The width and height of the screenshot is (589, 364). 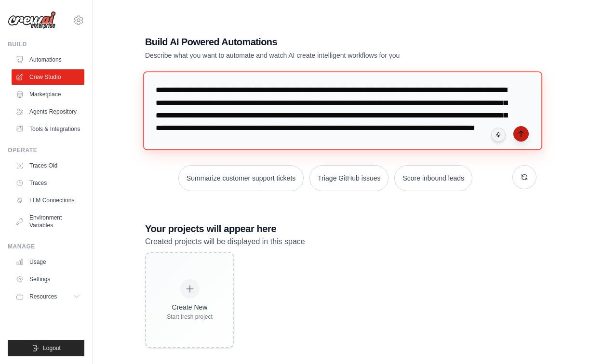 What do you see at coordinates (433, 178) in the screenshot?
I see `button: Score inbound leads` at bounding box center [433, 178].